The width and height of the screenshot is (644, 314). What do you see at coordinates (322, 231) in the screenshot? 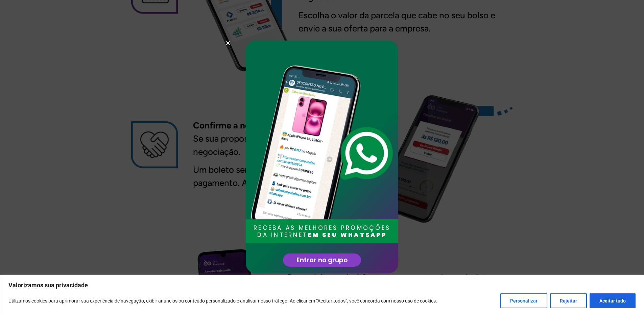
I see `h3: RECEBA AS MELHORES PROMOÇÕES DA INTERNET` at bounding box center [322, 231].